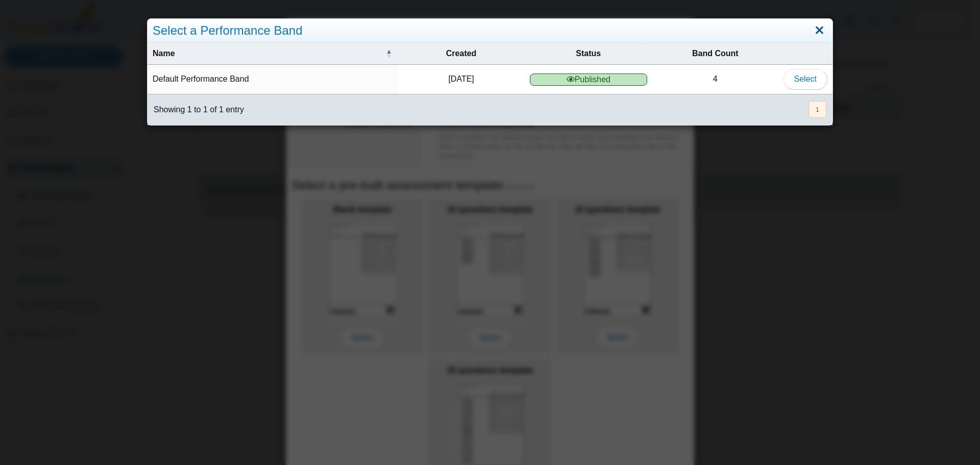  What do you see at coordinates (164, 53) in the screenshot?
I see `span: Name` at bounding box center [164, 53].